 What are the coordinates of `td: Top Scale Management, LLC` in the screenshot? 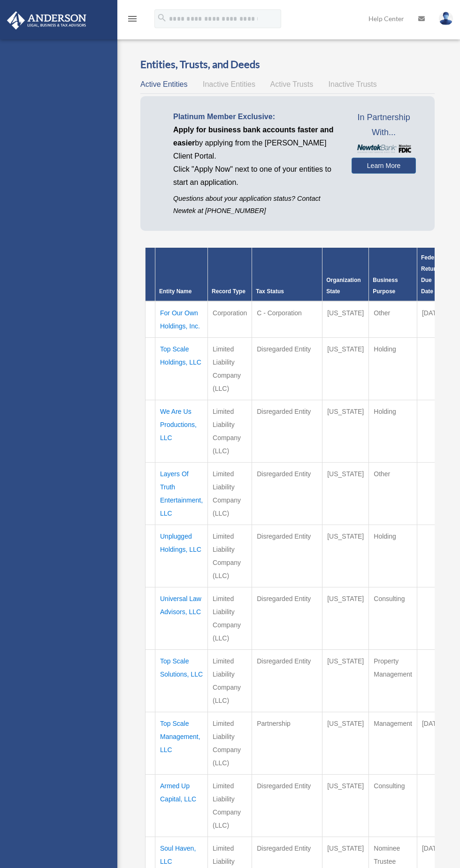 It's located at (182, 743).